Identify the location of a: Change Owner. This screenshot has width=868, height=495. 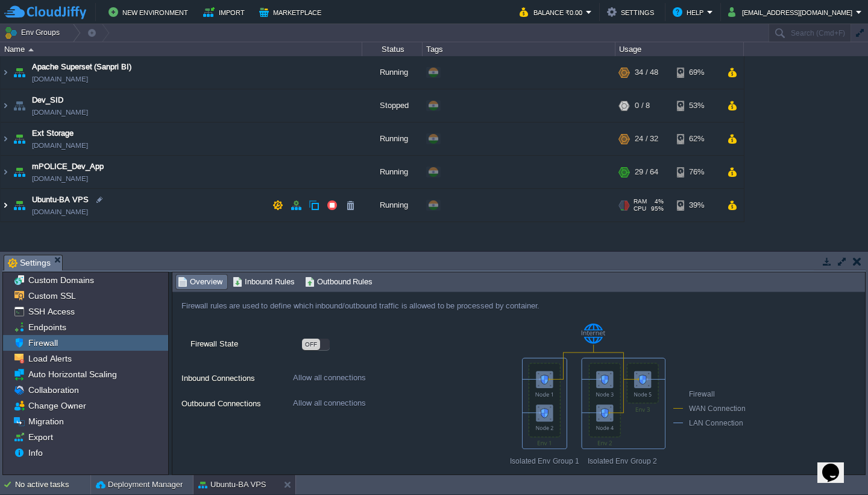
(56, 405).